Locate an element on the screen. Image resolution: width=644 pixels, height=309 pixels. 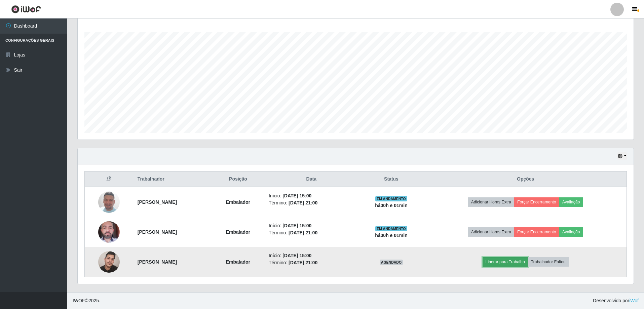
th: Opções is located at coordinates (525, 179).